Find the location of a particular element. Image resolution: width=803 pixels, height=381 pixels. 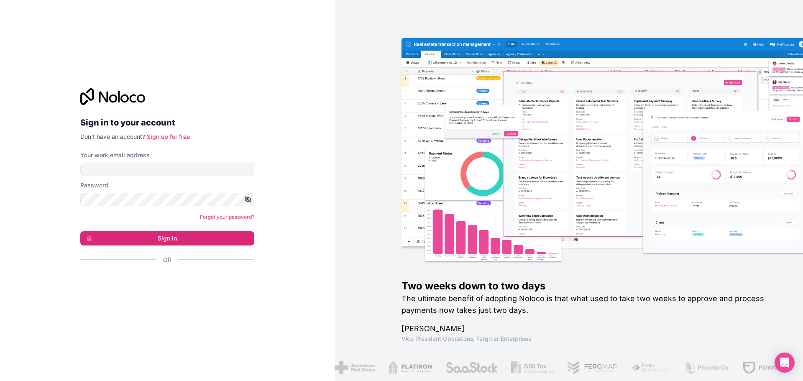

span: Don't have an account? is located at coordinates (113, 136).